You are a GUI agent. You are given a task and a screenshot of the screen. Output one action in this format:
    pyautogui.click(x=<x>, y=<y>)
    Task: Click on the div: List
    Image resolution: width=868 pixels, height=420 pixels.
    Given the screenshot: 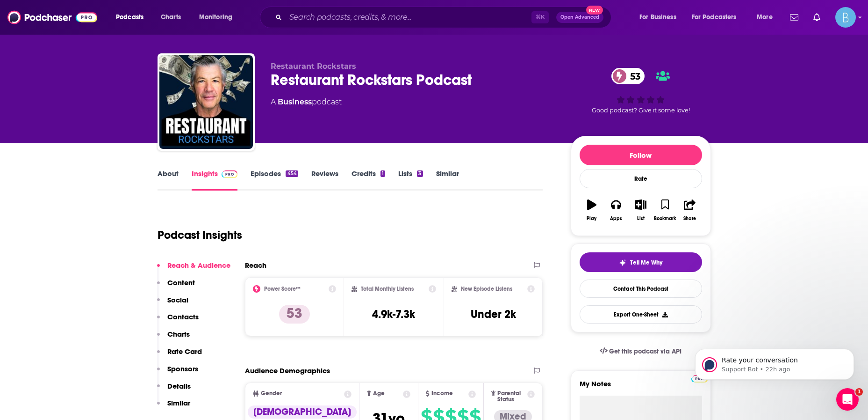 What is the action you would take?
    pyautogui.click(x=641, y=218)
    